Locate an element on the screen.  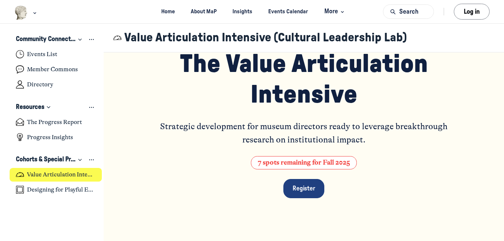
a: About MaP is located at coordinates (204, 11).